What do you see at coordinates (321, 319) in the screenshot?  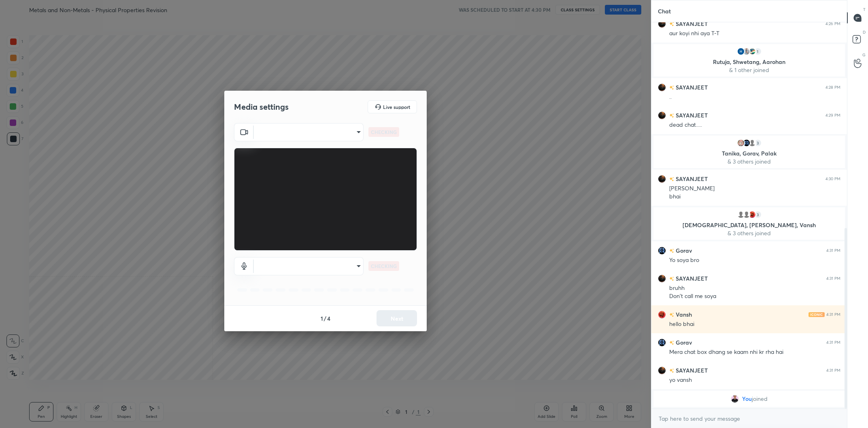 I see `h4: 1` at bounding box center [321, 319].